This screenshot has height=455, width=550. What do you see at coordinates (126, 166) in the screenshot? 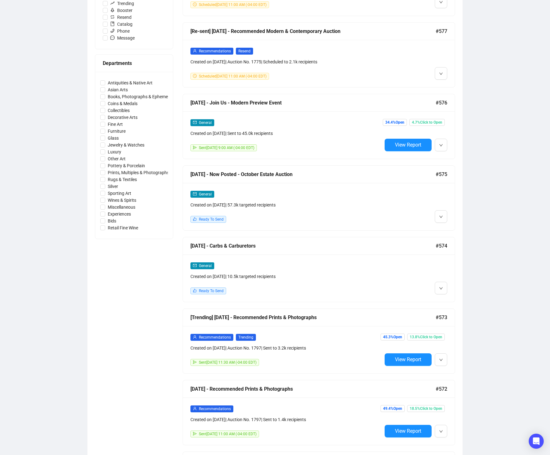
I see `span: Pottery & Porcelain` at bounding box center [126, 166].